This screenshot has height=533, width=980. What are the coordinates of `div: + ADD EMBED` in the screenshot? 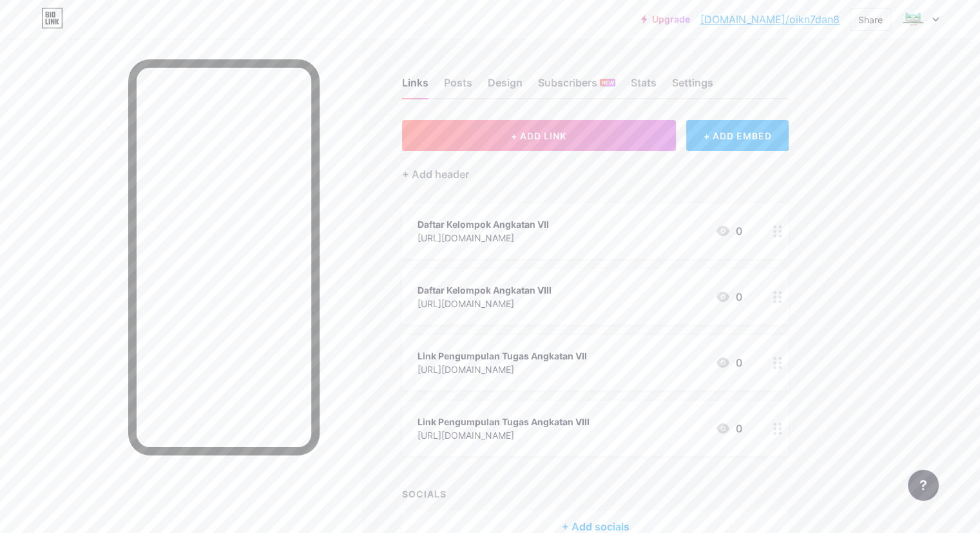 It's located at (737, 135).